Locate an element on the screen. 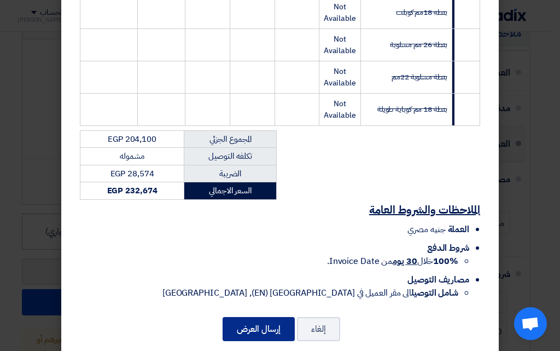  button: إلغاء is located at coordinates (318, 329).